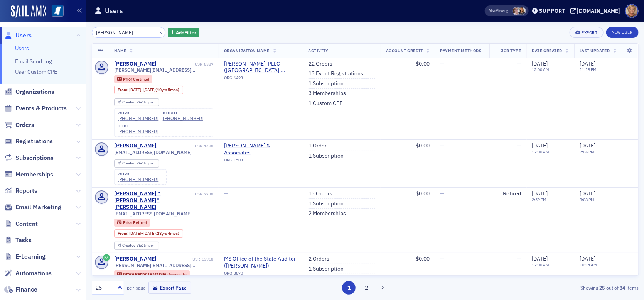 This screenshot has height=300, width=644. What do you see at coordinates (260, 262) in the screenshot?
I see `span: MS Office of the State Auditor (Jackson)` at bounding box center [260, 262].